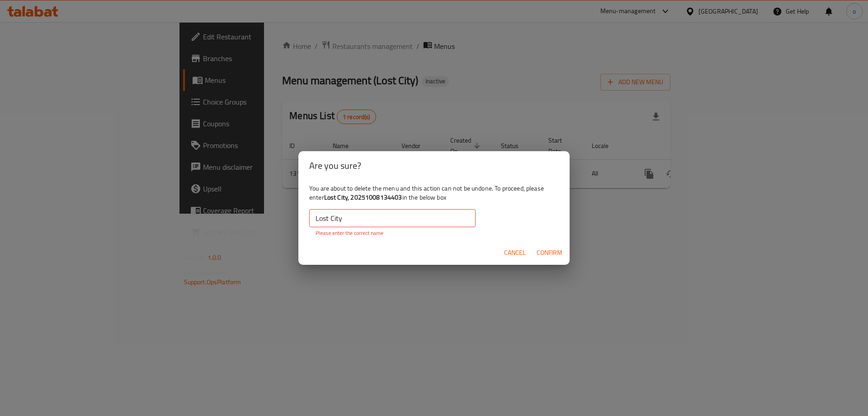  What do you see at coordinates (393, 233) in the screenshot?
I see `p: Please enter the correct name` at bounding box center [393, 233].